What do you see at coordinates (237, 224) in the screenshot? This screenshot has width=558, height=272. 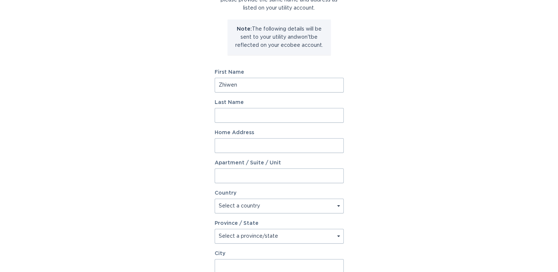 I see `label: Province / State` at bounding box center [237, 224].